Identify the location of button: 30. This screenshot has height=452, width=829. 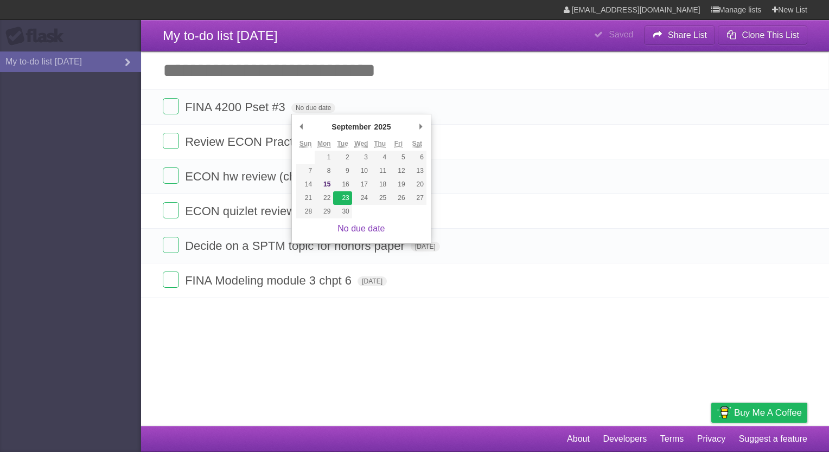
(342, 212).